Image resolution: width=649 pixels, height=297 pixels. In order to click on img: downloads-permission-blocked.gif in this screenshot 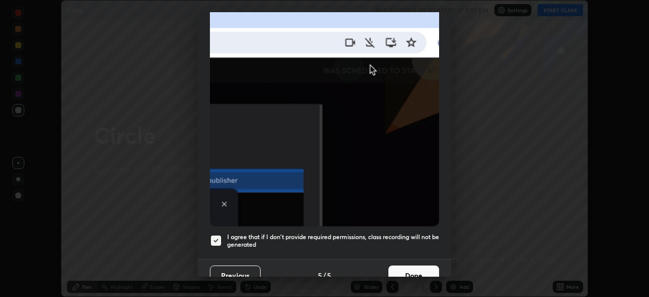, I will do `click(324, 115)`.